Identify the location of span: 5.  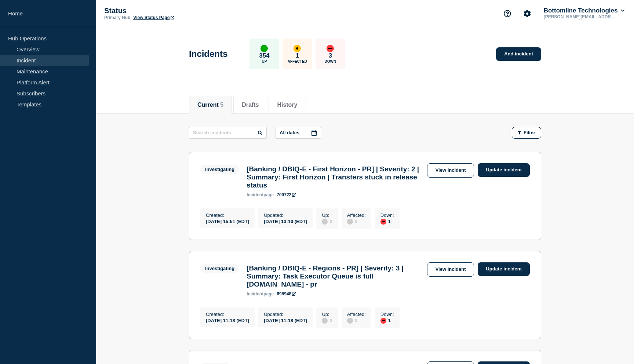
(221, 105).